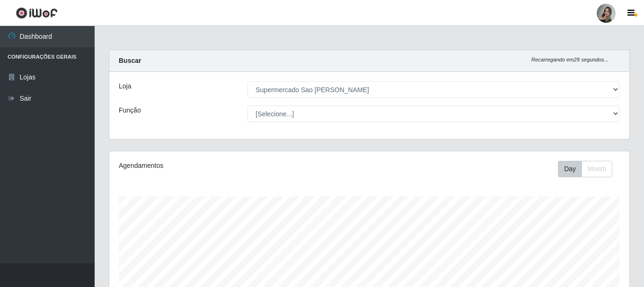  I want to click on i: Recarregando em 29 segundos..., so click(570, 60).